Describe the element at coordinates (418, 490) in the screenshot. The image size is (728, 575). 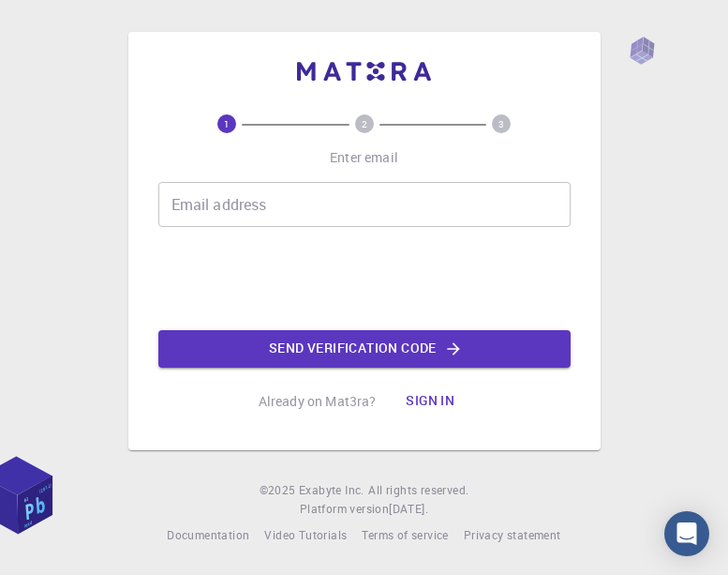
I see `span: All rights reserved.` at that location.